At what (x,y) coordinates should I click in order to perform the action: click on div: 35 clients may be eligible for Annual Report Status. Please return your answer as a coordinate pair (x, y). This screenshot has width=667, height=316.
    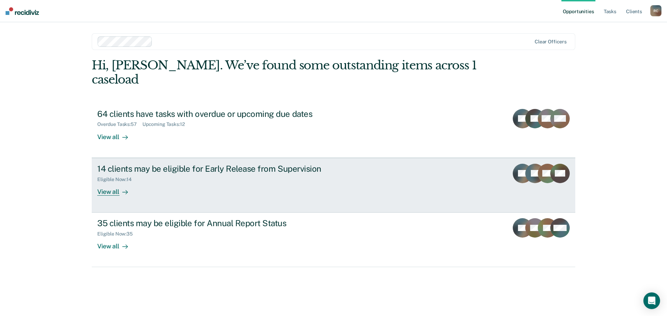
    Looking at the image, I should click on (219, 223).